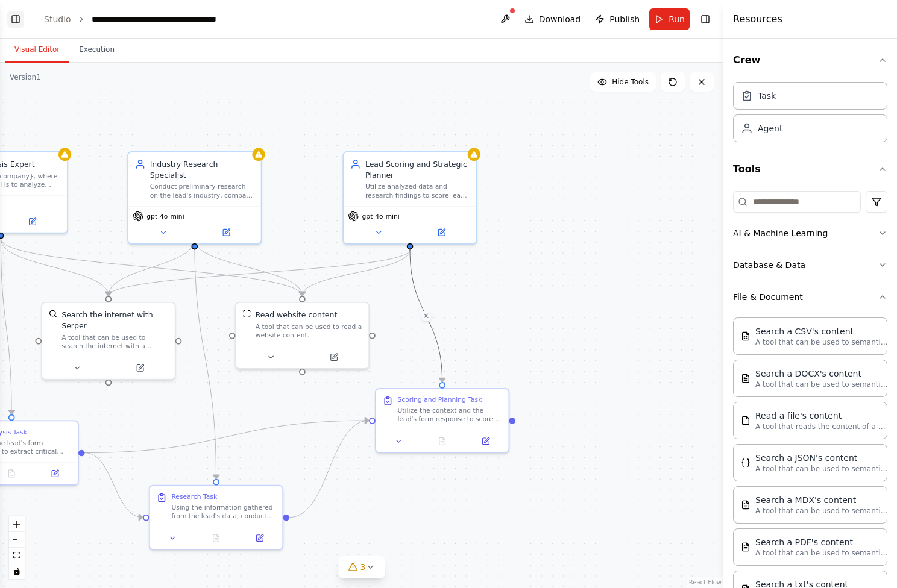 The width and height of the screenshot is (897, 588). I want to click on button: File & Document, so click(810, 297).